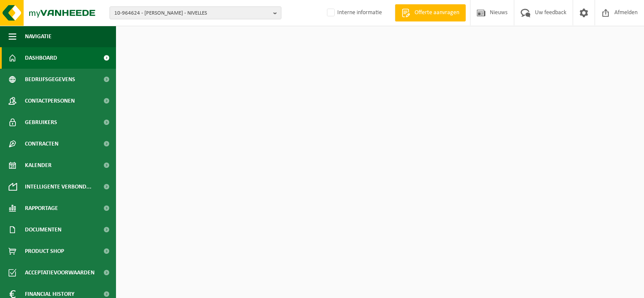 This screenshot has width=644, height=298. What do you see at coordinates (50, 79) in the screenshot?
I see `span: Bedrijfsgegevens` at bounding box center [50, 79].